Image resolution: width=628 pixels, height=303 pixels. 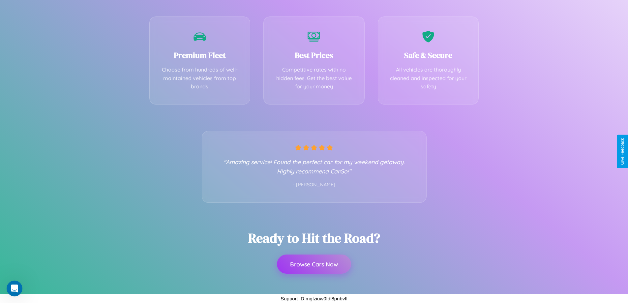 What do you see at coordinates (200, 78) in the screenshot?
I see `p: Choose from hundreds of well-maintained vehicles from top brands` at bounding box center [200, 78].